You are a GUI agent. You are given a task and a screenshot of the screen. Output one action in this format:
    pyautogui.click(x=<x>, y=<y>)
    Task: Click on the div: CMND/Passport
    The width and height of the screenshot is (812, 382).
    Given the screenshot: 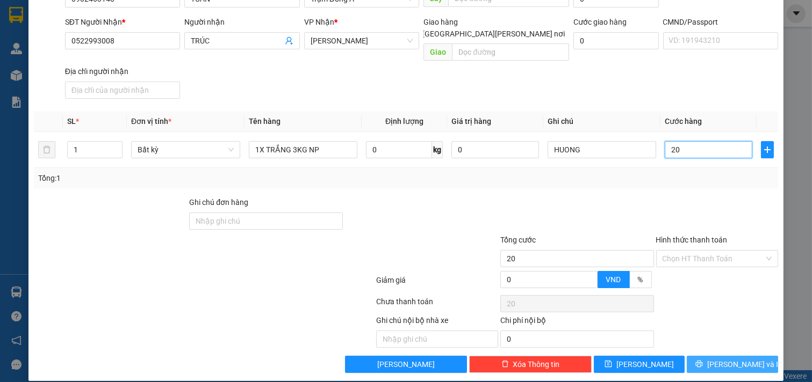 What is the action you would take?
    pyautogui.click(x=720, y=22)
    